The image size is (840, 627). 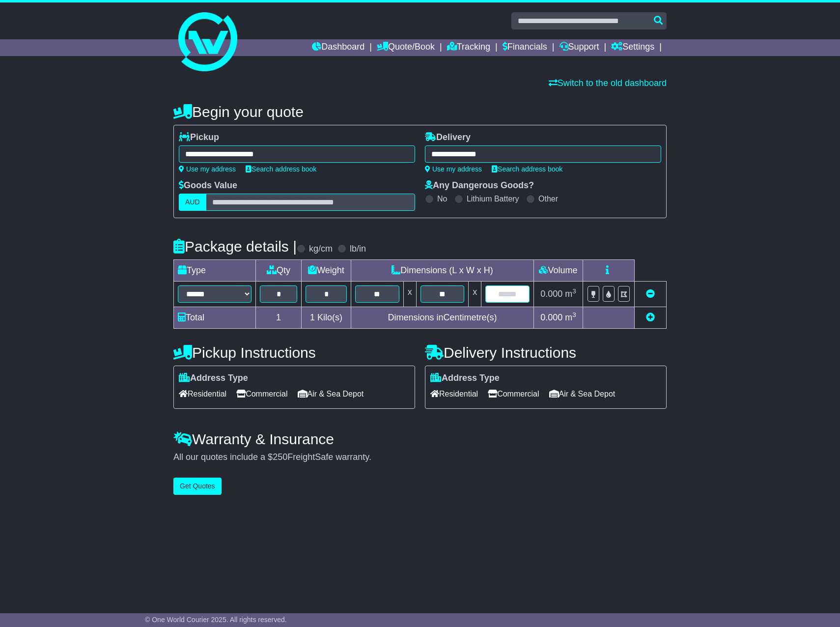 What do you see at coordinates (320, 249) in the screenshot?
I see `label: kg/cm` at bounding box center [320, 249].